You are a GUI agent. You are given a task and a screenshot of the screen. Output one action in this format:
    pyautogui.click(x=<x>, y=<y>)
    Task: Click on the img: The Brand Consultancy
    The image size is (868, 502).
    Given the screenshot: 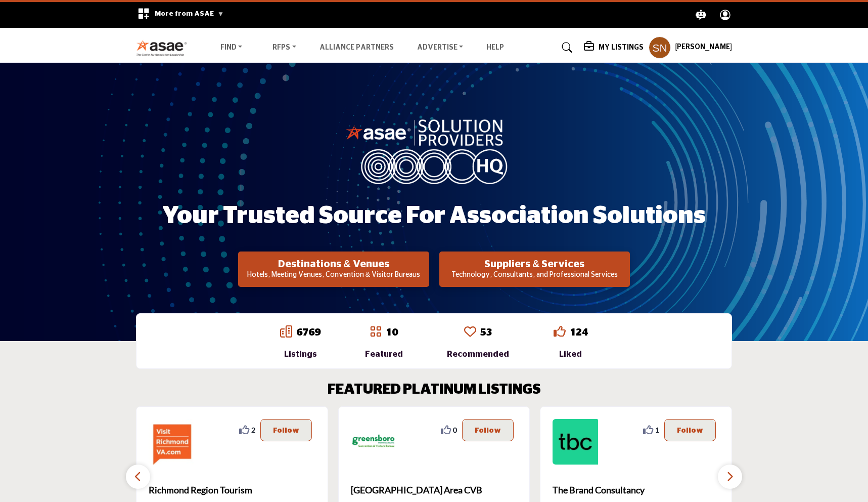 What is the action you would take?
    pyautogui.click(x=576, y=441)
    